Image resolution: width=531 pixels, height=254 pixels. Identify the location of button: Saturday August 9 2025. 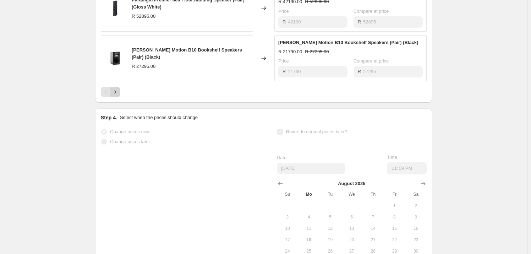
(416, 217).